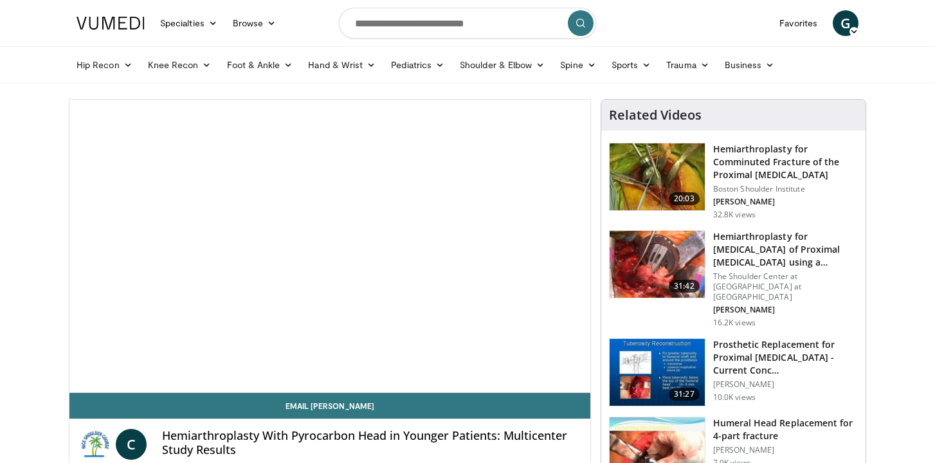  Describe the element at coordinates (657, 177) in the screenshot. I see `img: 10442_3.png.150x105_q85_crop-smart_upscale.jpg` at that location.